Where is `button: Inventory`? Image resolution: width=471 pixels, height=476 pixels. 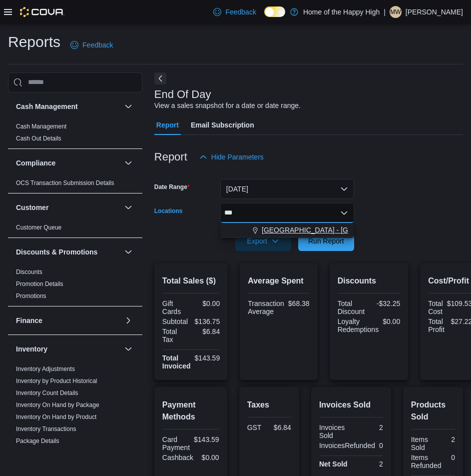 button: Inventory is located at coordinates (68, 349).